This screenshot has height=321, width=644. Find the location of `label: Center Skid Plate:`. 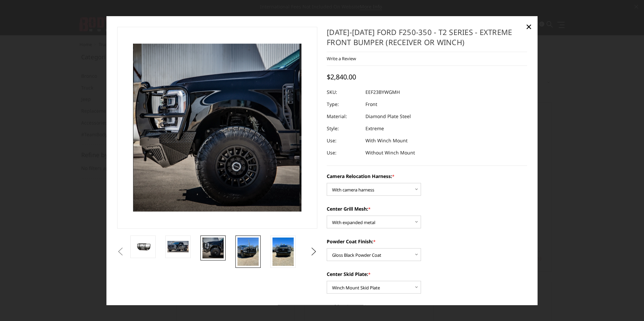

label: Center Skid Plate: is located at coordinates (427, 274).